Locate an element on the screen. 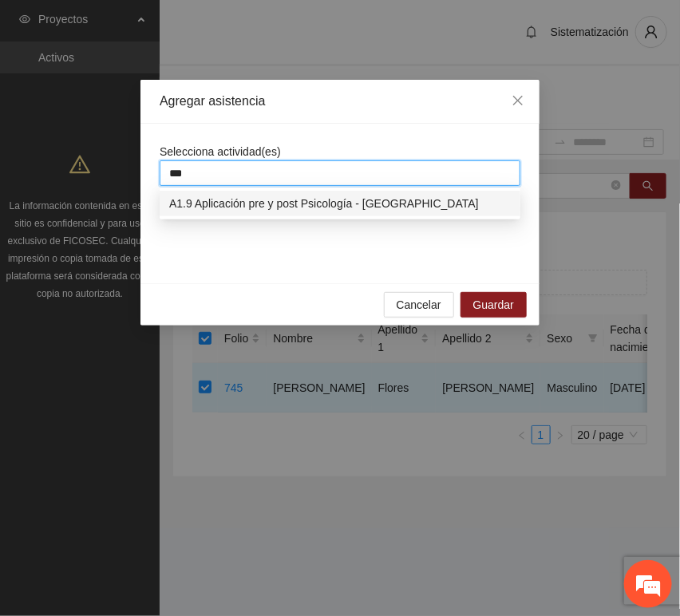 Image resolution: width=680 pixels, height=616 pixels. div: A1.9 Aplicación pre y post Psicología - Chihuahua is located at coordinates (340, 204).